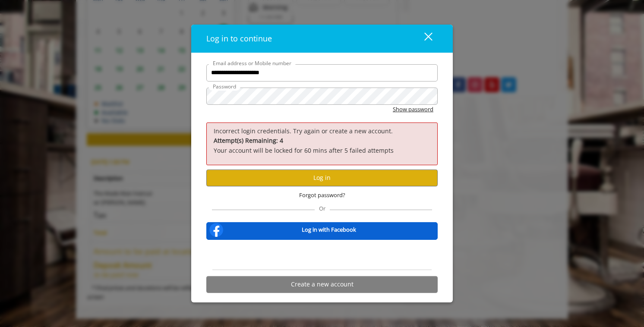 The width and height of the screenshot is (644, 327). Describe the element at coordinates (322, 73) in the screenshot. I see `input: Email address or Mobile number` at that location.